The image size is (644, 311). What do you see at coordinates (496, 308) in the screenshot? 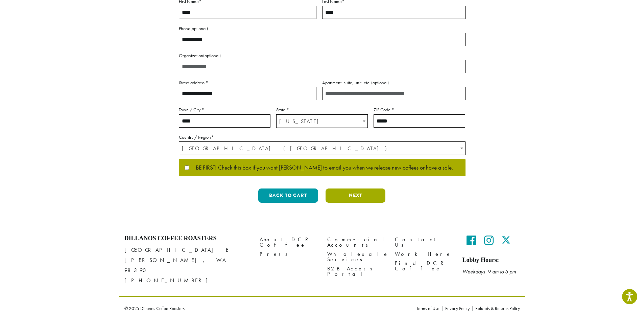
I see `a: Refunds & Returns Policy` at bounding box center [496, 308].